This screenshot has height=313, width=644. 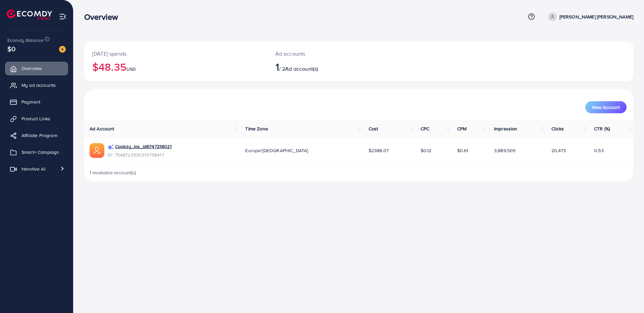 What do you see at coordinates (40, 152) in the screenshot?
I see `span: Smart+ Campaign` at bounding box center [40, 152].